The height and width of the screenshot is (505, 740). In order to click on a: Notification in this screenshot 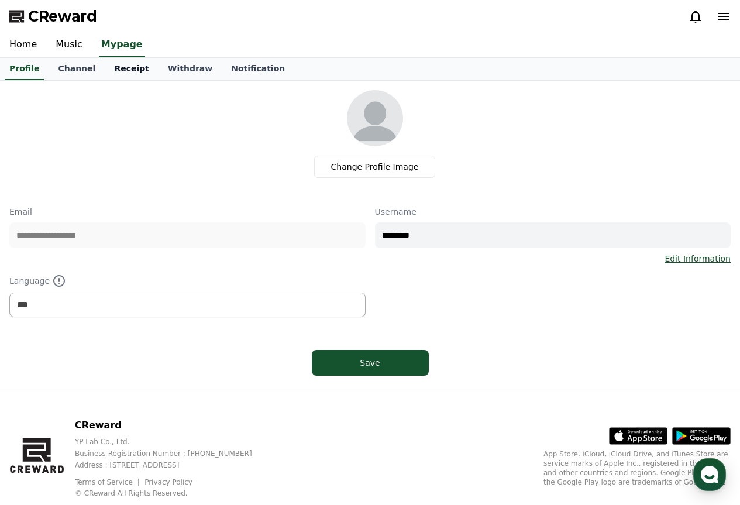, I will do `click(258, 69)`.